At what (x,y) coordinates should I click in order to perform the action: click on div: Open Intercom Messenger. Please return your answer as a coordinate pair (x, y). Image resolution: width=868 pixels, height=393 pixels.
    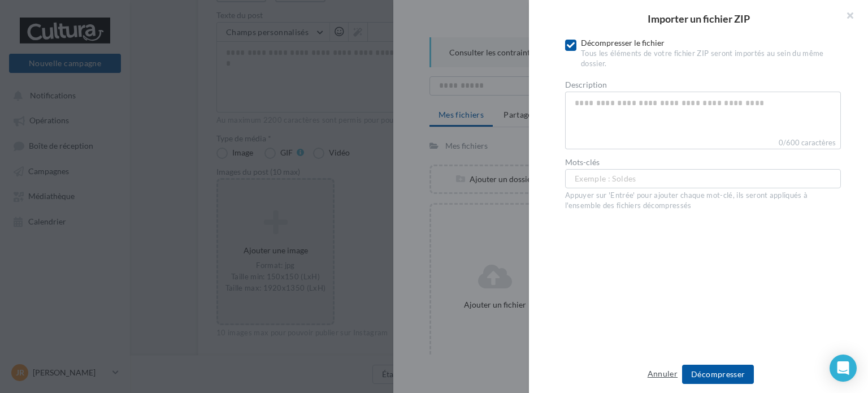
    Looking at the image, I should click on (843, 368).